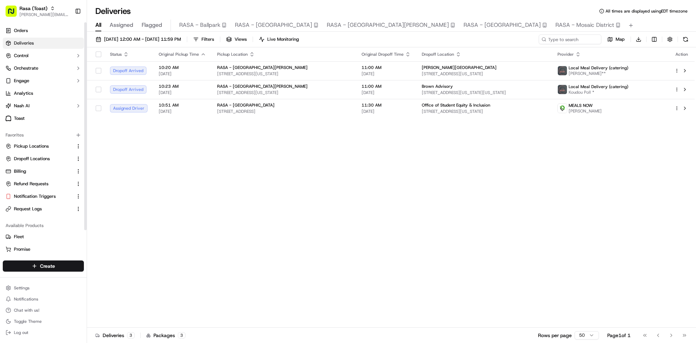 The height and width of the screenshot is (343, 696). What do you see at coordinates (43, 106) in the screenshot?
I see `button: Nash AI` at bounding box center [43, 106].